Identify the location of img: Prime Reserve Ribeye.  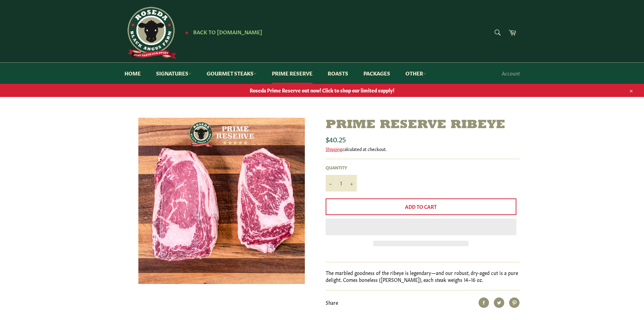
(221, 201).